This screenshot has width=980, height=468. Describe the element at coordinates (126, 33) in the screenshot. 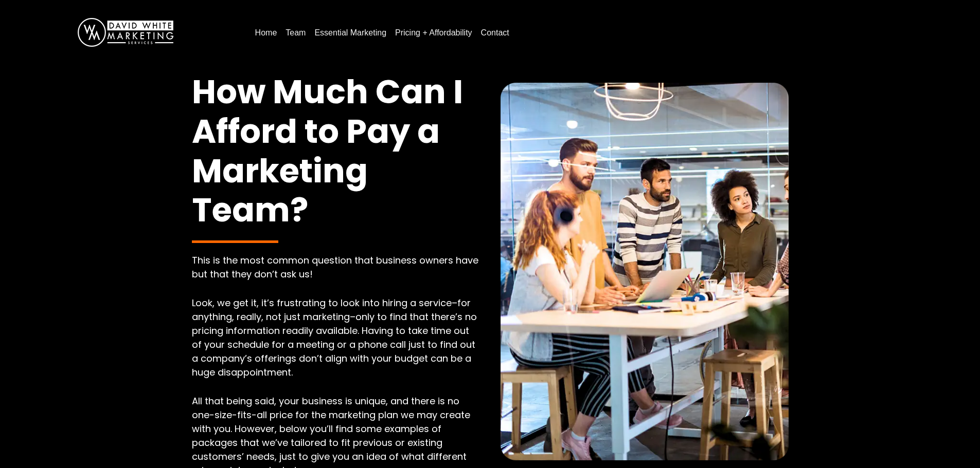

I see `img: DavidWhite-Marketing-Logo` at that location.